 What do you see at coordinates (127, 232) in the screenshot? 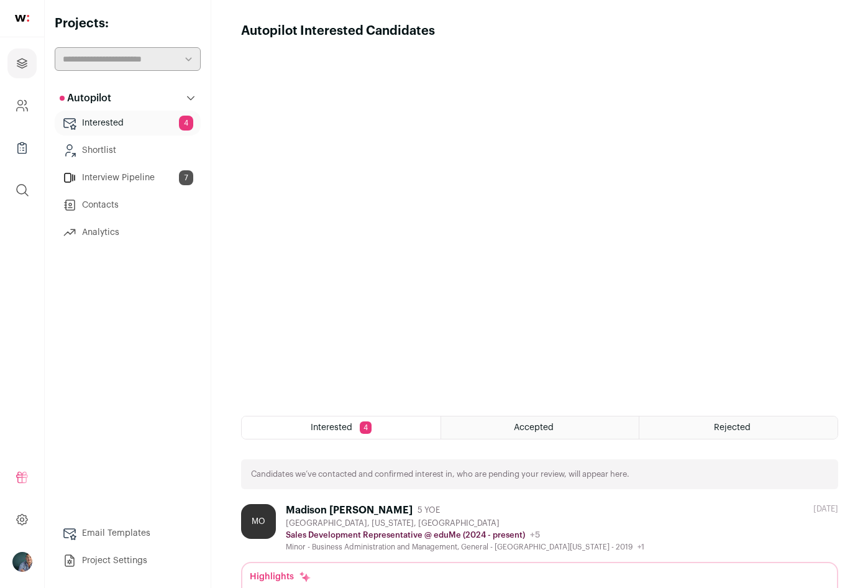
I see `a: Analytics` at bounding box center [127, 232].